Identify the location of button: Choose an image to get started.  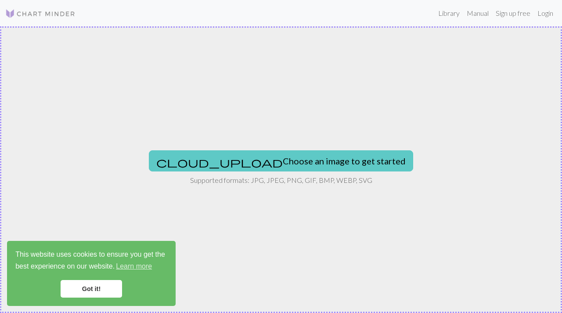
(281, 161).